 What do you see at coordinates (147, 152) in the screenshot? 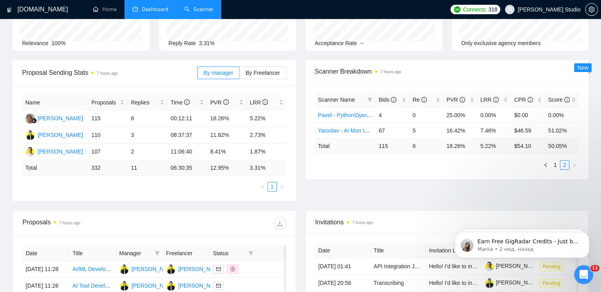
I see `td: 2` at bounding box center [147, 152].